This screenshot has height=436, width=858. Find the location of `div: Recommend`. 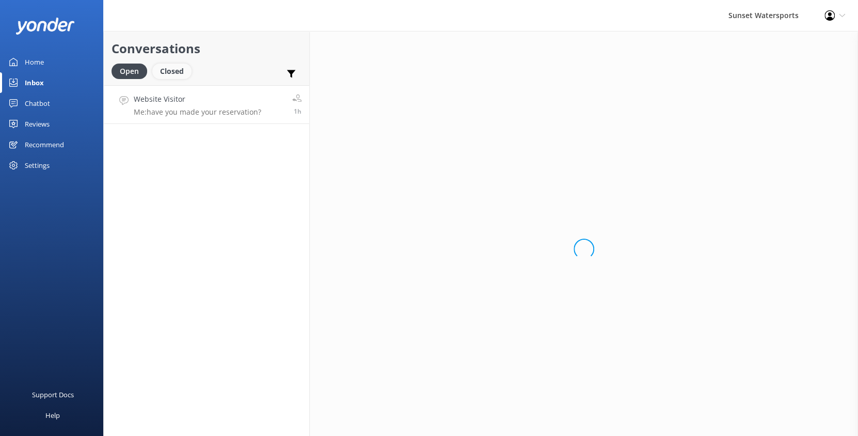

div: Recommend is located at coordinates (44, 144).